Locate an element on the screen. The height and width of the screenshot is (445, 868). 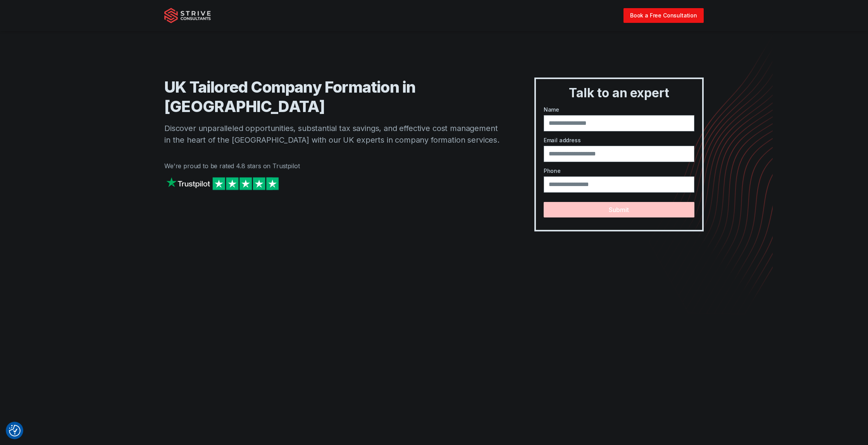
img: Revisit consent button is located at coordinates (15, 431).